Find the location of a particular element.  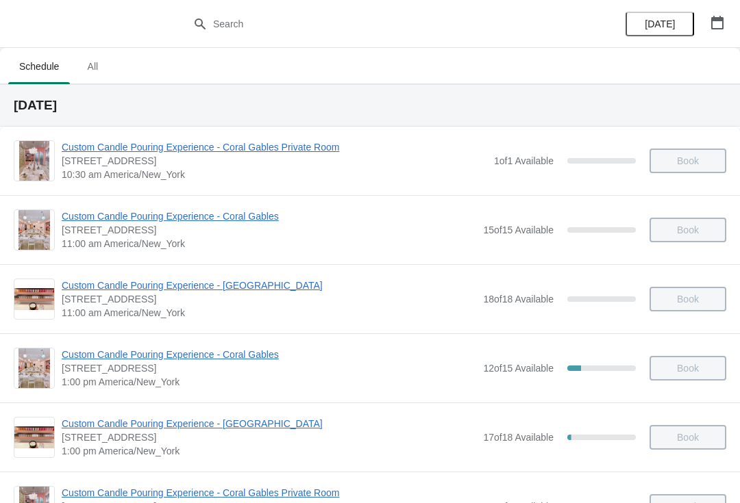

input: Search is located at coordinates (384, 24).